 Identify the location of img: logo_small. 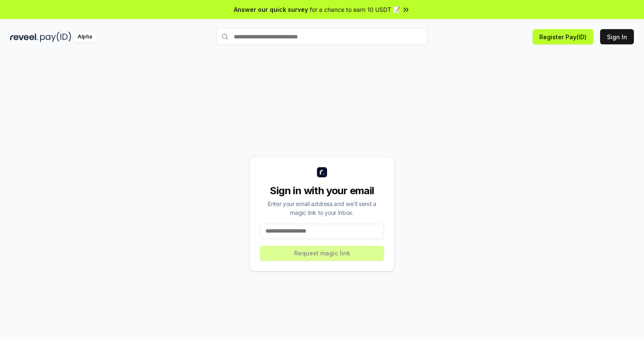
(322, 172).